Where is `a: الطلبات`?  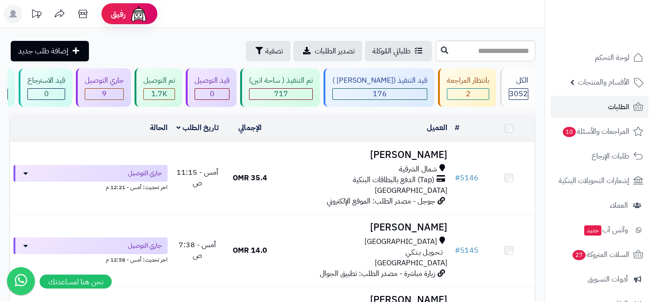 a: الطلبات is located at coordinates (599, 107).